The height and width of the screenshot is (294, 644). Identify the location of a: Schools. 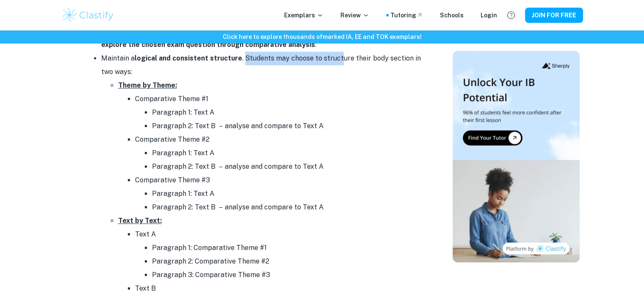
(452, 15).